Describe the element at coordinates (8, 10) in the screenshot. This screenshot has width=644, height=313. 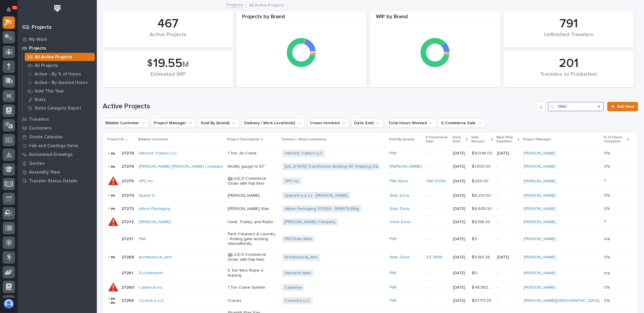
I see `button: Notifications` at that location.